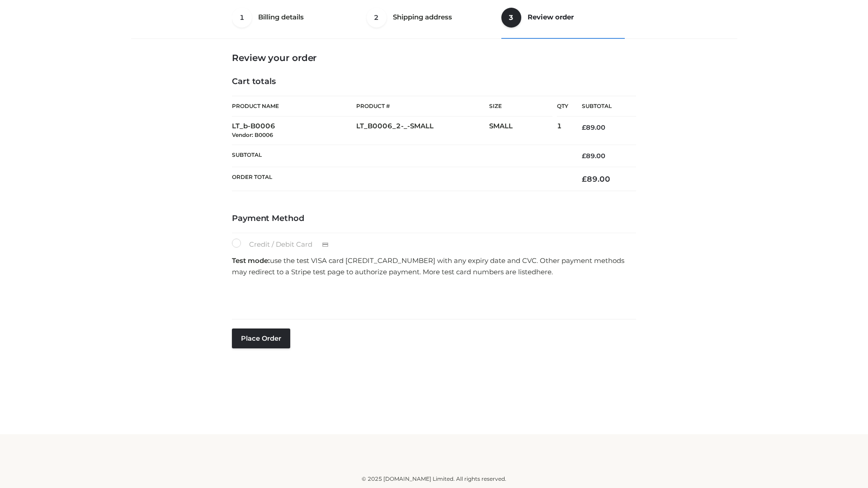 This screenshot has height=488, width=868. Describe the element at coordinates (524, 131) in the screenshot. I see `td: SMALL` at that location.